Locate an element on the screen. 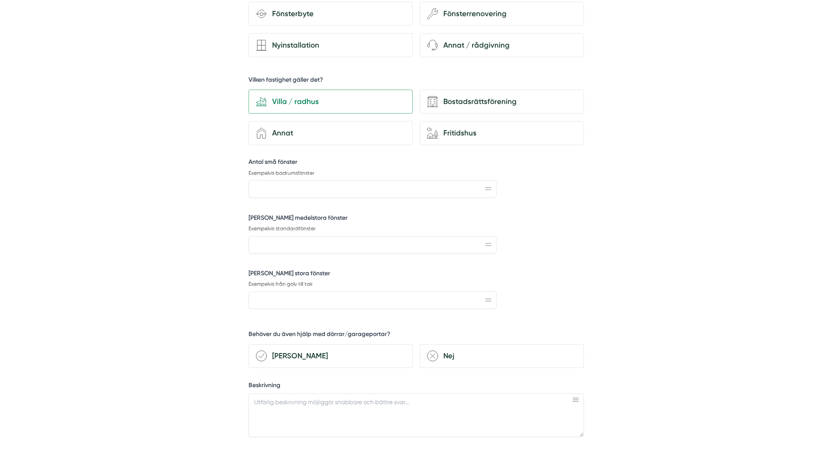 Image resolution: width=832 pixels, height=454 pixels. p: Exempelvis från golv till tak is located at coordinates (373, 284).